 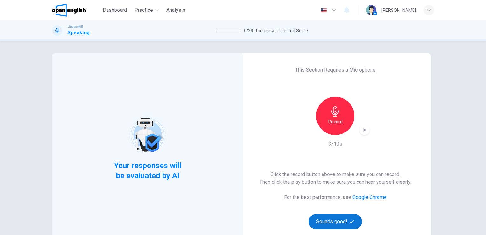 I want to click on span: Dashboard, so click(x=115, y=10).